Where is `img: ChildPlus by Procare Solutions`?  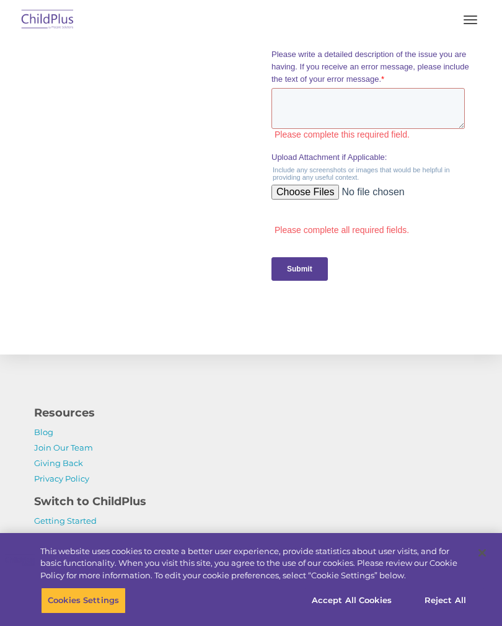 img: ChildPlus by Procare Solutions is located at coordinates (48, 20).